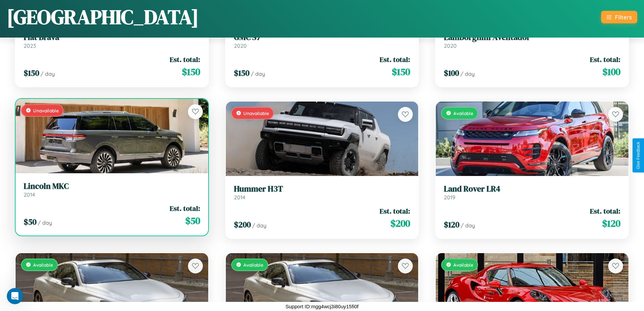 The height and width of the screenshot is (311, 644). Describe the element at coordinates (619, 17) in the screenshot. I see `button: Filters` at that location.